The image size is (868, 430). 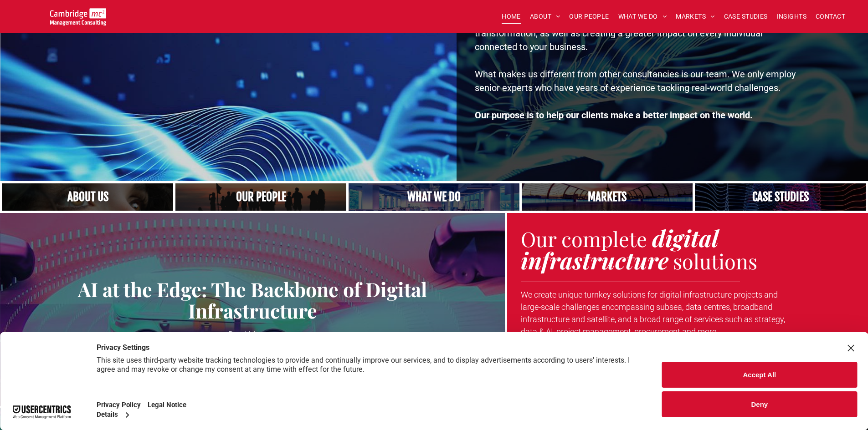 What do you see at coordinates (252, 300) in the screenshot?
I see `a: AI at the Edge: The Backbone of Digital Infrastructure` at bounding box center [252, 300].